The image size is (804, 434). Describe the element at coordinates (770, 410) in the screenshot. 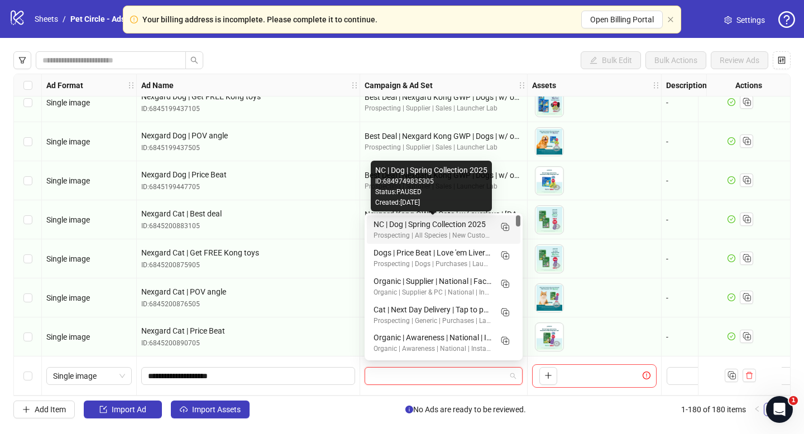

I see `a: 1` at that location.